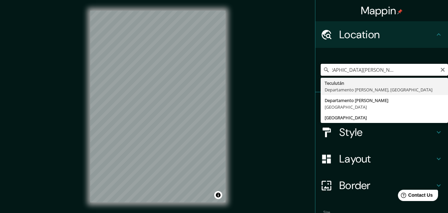 This screenshot has height=213, width=448. Describe the element at coordinates (443, 69) in the screenshot. I see `button: Clear` at that location.